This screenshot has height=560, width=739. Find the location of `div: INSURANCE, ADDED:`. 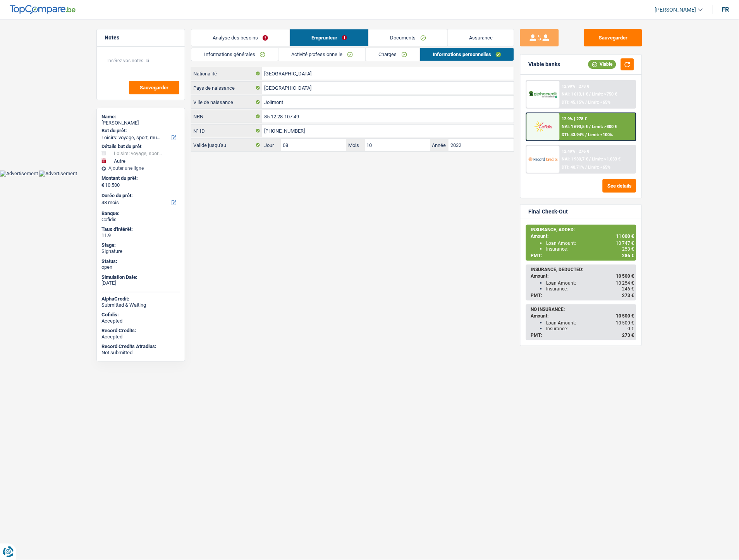

div: INSURANCE, ADDED: is located at coordinates (582, 230).